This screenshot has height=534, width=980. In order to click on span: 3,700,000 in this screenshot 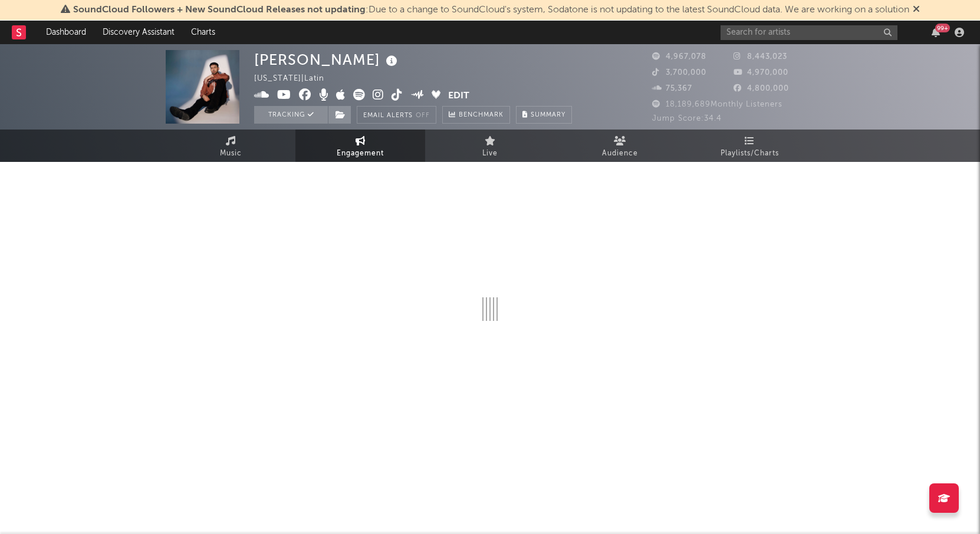, I will do `click(679, 72)`.